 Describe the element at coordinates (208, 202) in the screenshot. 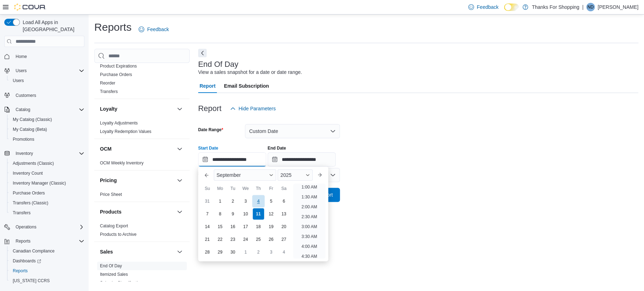

I see `div: day-31` at that location.